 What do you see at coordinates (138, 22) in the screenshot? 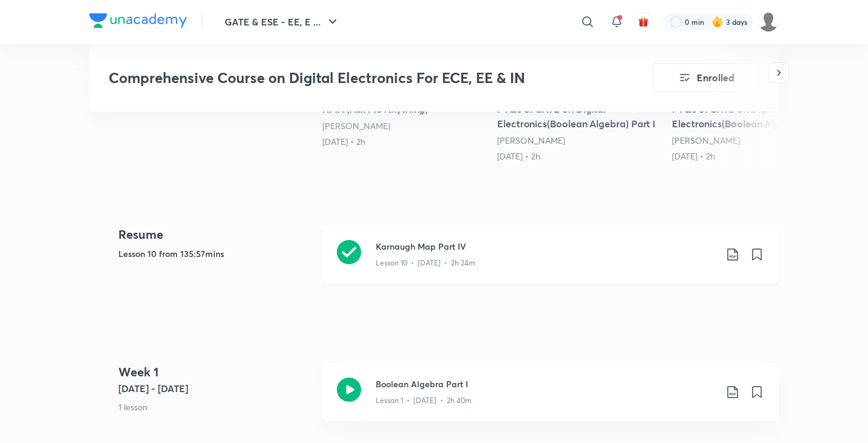
I see `a: Company Logo` at bounding box center [138, 22].